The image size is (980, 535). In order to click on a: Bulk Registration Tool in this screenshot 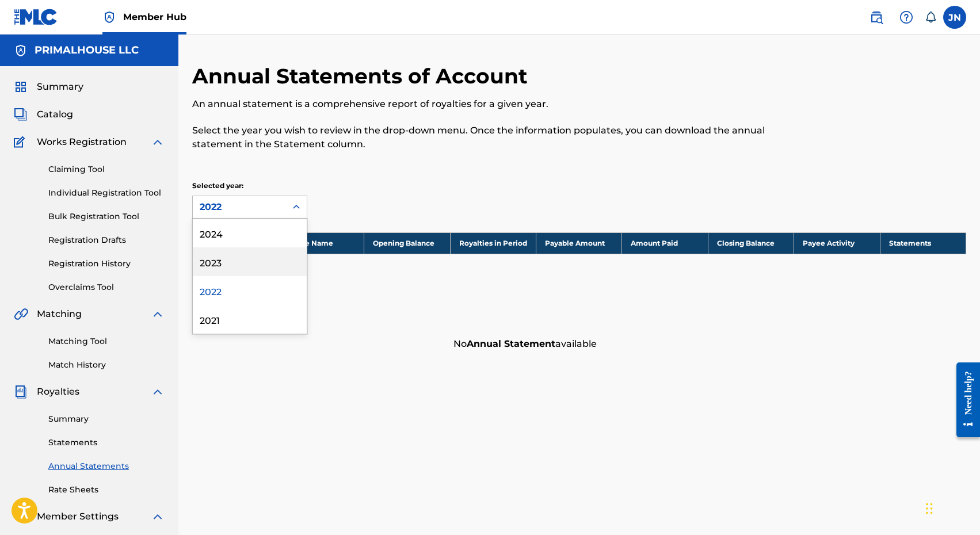, I will do `click(107, 217)`.